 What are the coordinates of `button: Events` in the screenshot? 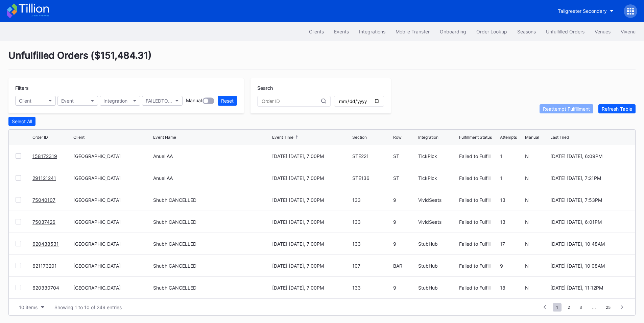 It's located at (341, 32).